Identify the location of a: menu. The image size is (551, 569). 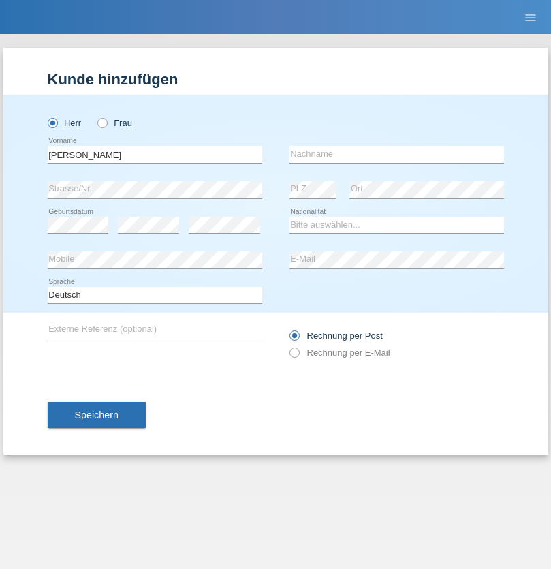
(531, 17).